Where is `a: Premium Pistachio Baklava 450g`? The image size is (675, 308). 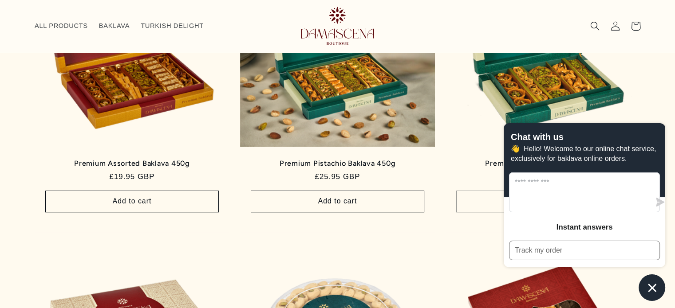
a: Premium Pistachio Baklava 450g is located at coordinates (337, 164).